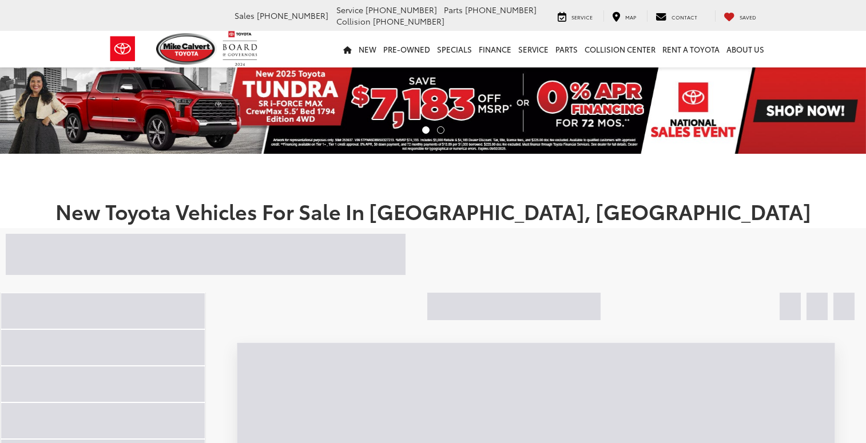  What do you see at coordinates (684, 17) in the screenshot?
I see `span: Contact` at bounding box center [684, 17].